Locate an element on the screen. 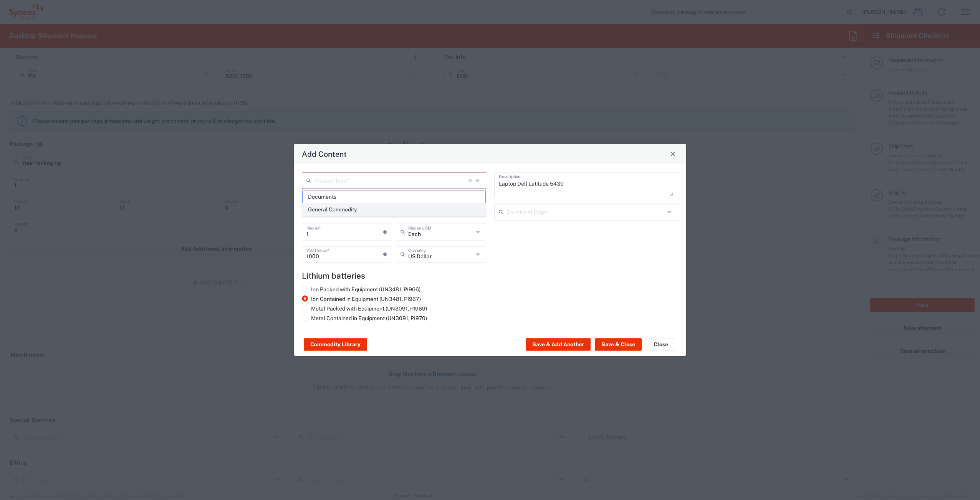 This screenshot has height=500, width=980. button: Commodity Library is located at coordinates (336, 345).